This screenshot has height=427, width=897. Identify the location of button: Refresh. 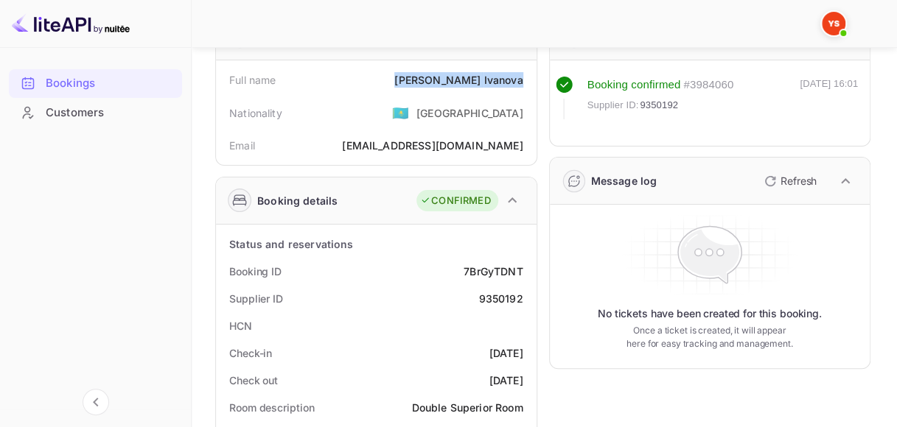
(788, 181).